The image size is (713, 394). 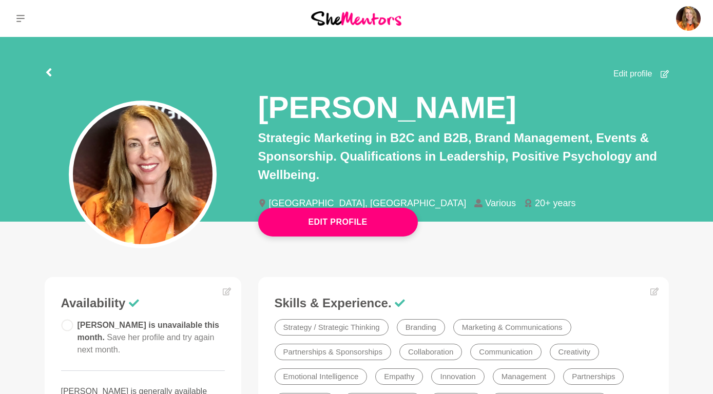 I want to click on img: She Mentors Logo, so click(x=356, y=18).